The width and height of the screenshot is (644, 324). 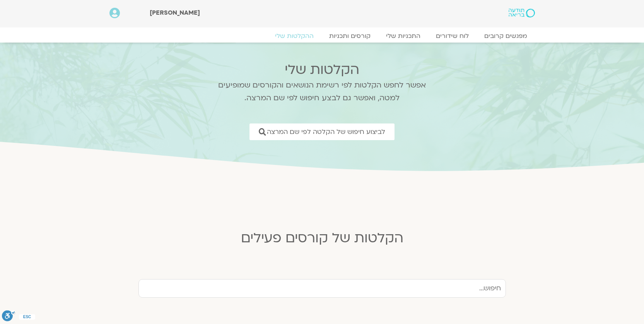 What do you see at coordinates (322, 238) in the screenshot?
I see `h2: הקלטות של קורסים פעילים` at bounding box center [322, 238].